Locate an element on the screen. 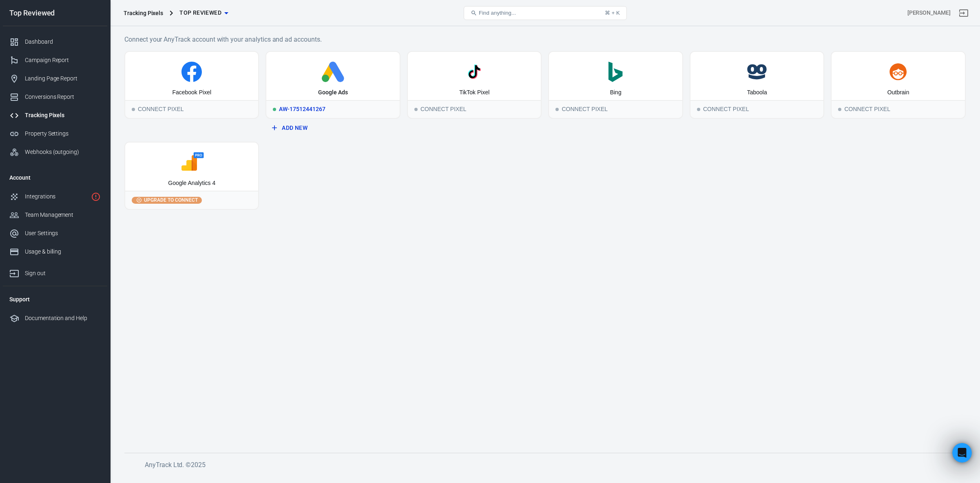  a: User Settings is located at coordinates (55, 233).